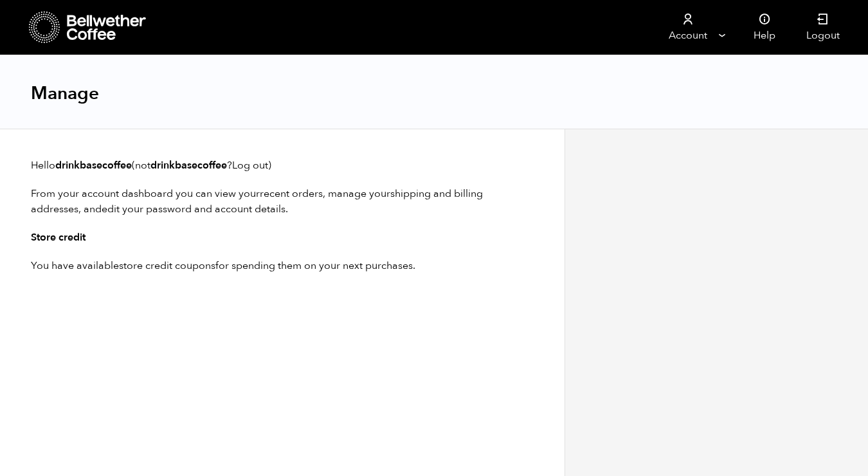  I want to click on p: From your account dashboard you can view your , manage your , and ., so click(282, 202).